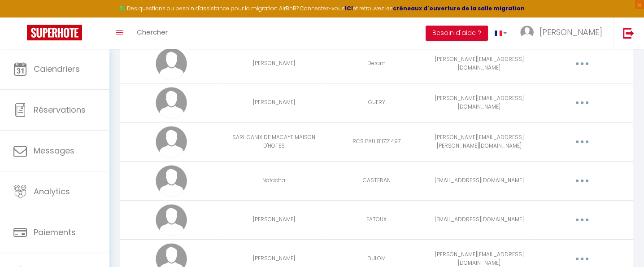 Image resolution: width=644 pixels, height=267 pixels. What do you see at coordinates (376, 102) in the screenshot?
I see `td: GUERY` at bounding box center [376, 102].